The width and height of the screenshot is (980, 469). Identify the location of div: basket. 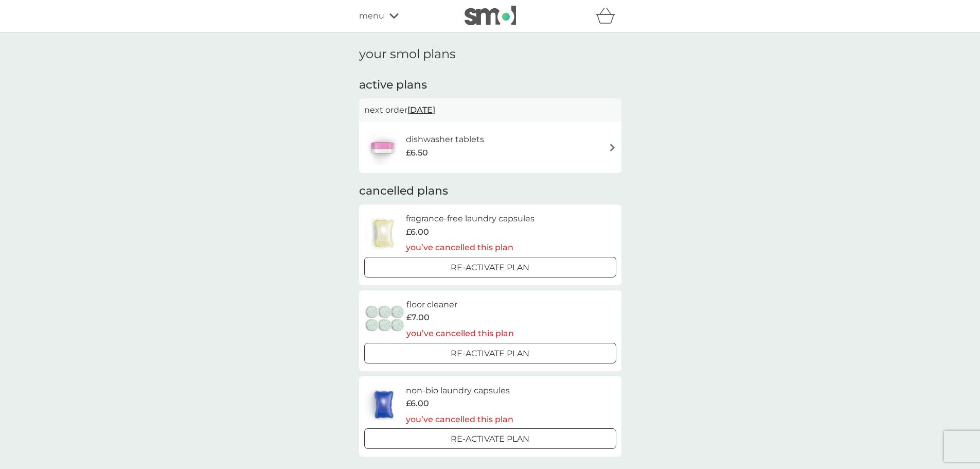
(609, 16).